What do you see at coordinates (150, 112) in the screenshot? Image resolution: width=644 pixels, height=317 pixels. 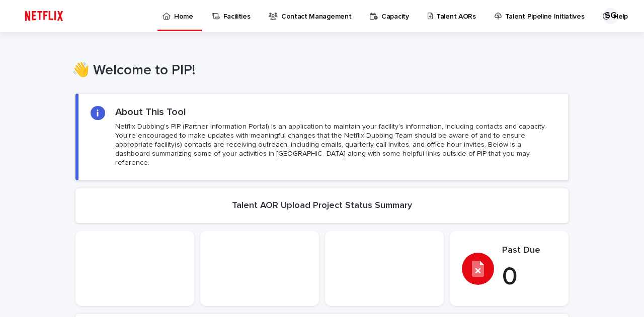 I see `h2: About This Tool` at bounding box center [150, 112].